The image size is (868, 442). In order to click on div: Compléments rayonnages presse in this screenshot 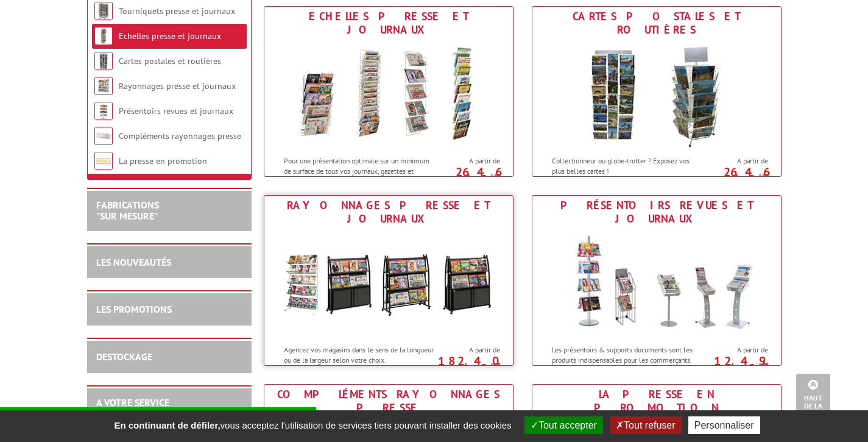, I will do `click(388, 401)`.